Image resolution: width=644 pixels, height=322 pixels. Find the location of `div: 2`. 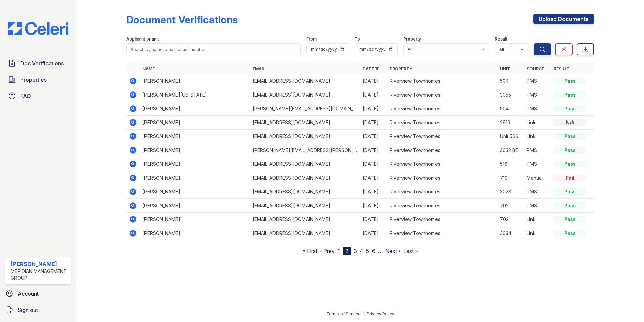

div: 2 is located at coordinates (346, 251).